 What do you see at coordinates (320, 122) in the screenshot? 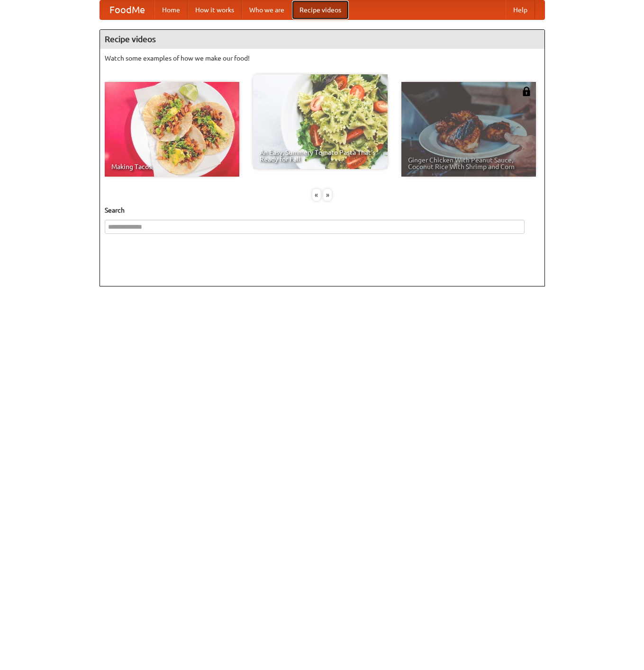
I see `a: An Easy, Summery Tomato Pasta That's Ready for Fall` at bounding box center [320, 122].